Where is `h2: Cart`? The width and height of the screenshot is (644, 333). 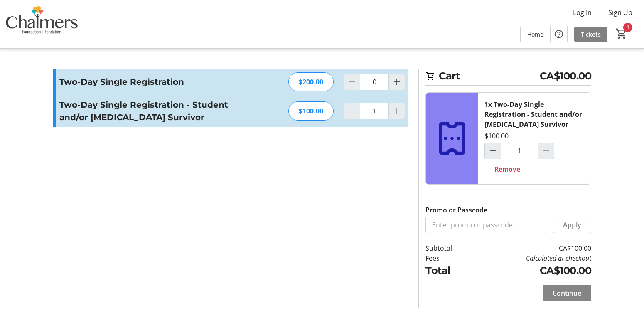
h2: Cart is located at coordinates (508, 77).